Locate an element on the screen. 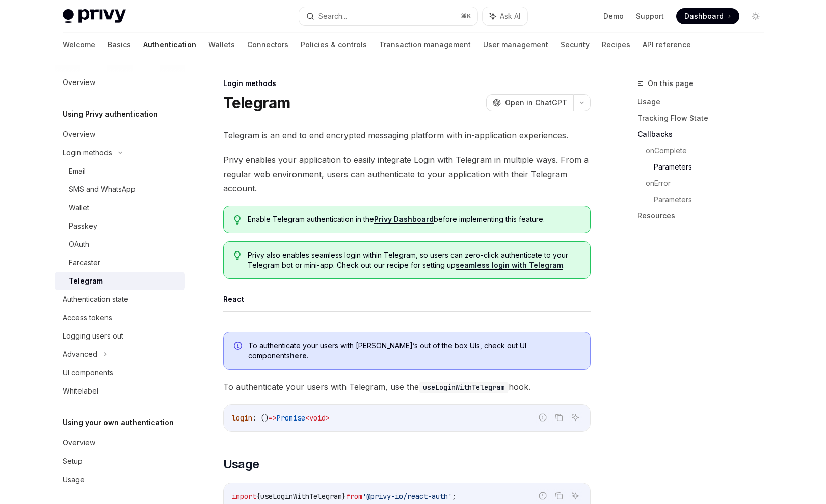 The height and width of the screenshot is (504, 826). a: Basics is located at coordinates (119, 45).